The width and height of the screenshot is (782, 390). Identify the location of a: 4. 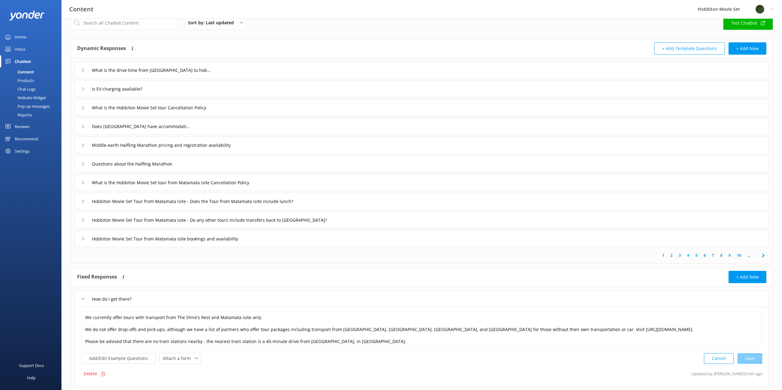
(688, 255).